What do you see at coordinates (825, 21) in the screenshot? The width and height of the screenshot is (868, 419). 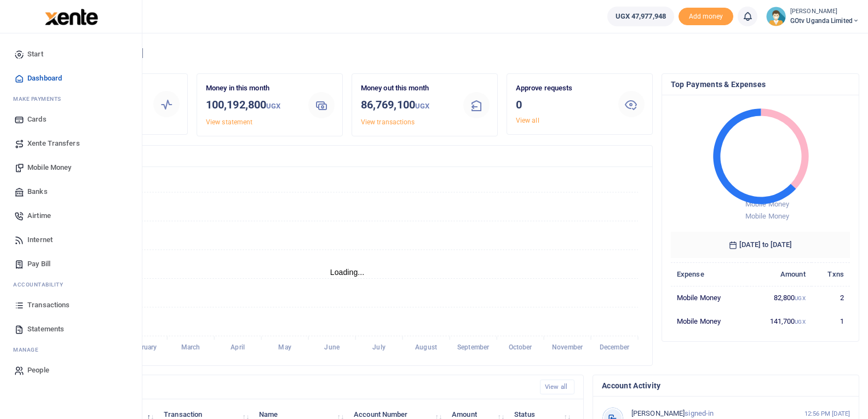 I see `span: GOtv Uganda Limited` at bounding box center [825, 21].